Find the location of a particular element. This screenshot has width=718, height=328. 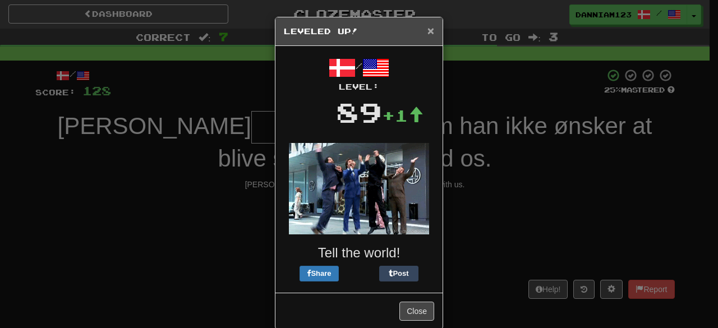

div: 89 is located at coordinates (359, 112).